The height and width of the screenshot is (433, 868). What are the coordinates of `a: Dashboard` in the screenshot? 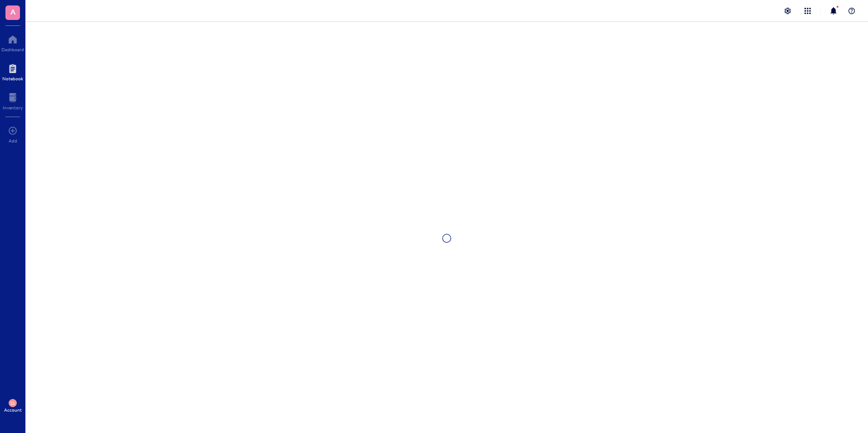 It's located at (13, 42).